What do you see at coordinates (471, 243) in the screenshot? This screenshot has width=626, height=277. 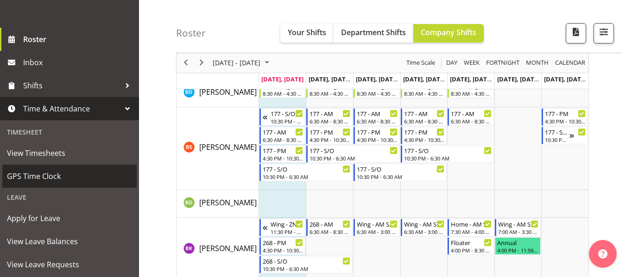 I see `div: Floater` at bounding box center [471, 243].